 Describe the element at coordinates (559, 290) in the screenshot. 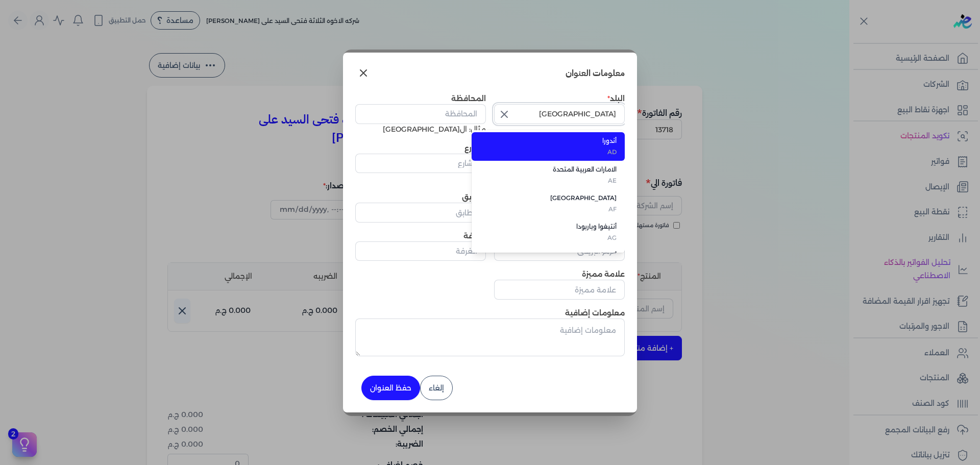

I see `input: علامة مميزة` at that location.